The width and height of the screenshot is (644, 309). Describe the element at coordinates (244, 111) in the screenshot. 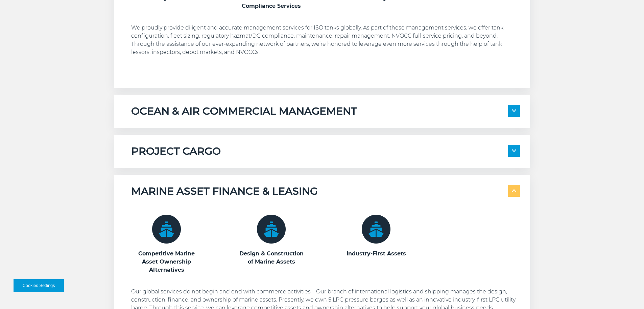

I see `h5: OCEAN & AIR COMMERCIAL MANAGEMENT` at that location.